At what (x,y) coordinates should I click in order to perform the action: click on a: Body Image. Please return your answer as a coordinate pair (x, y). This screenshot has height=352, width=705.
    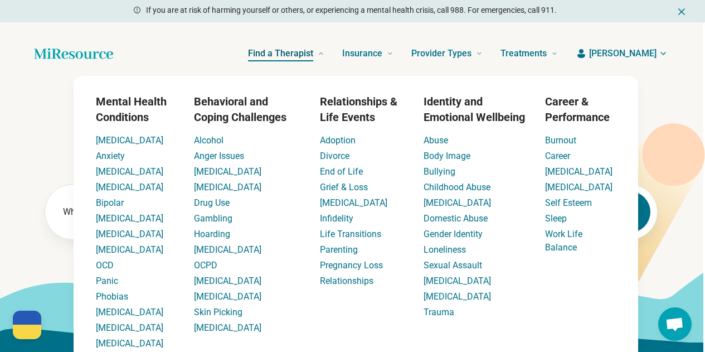
    Looking at the image, I should click on (447, 156).